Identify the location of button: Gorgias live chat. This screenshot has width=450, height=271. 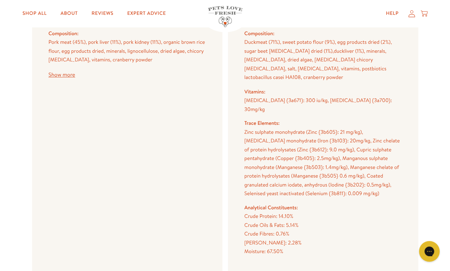
(14, 13).